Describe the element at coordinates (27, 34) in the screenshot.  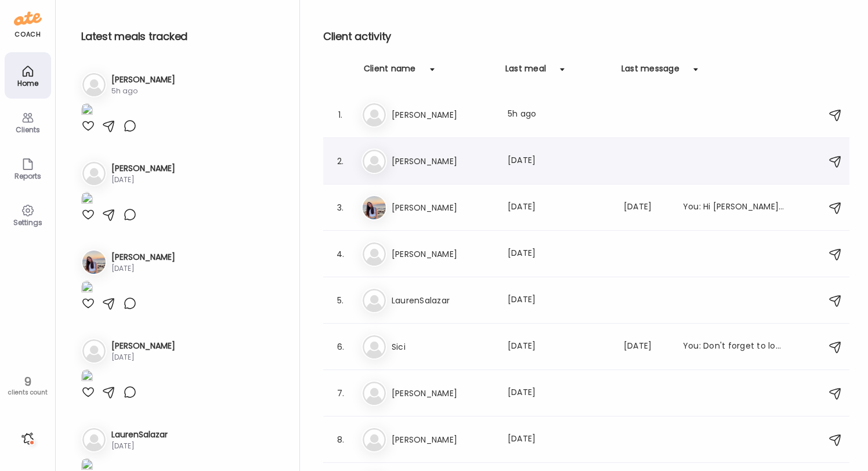
I see `div: coach` at that location.